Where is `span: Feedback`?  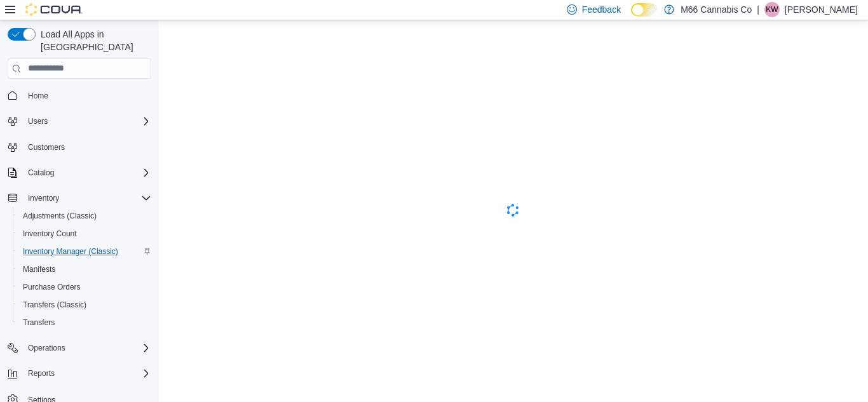
span: Feedback is located at coordinates (601, 9).